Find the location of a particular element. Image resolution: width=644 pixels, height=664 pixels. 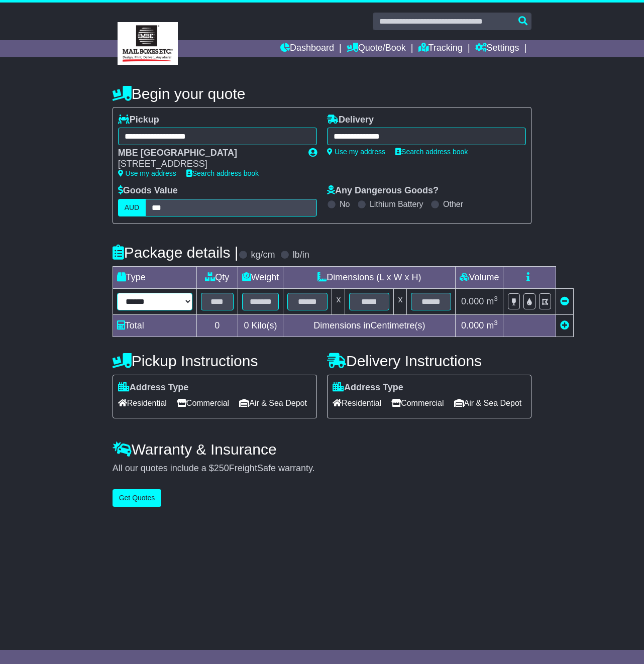

label: Pickup is located at coordinates (138, 120).